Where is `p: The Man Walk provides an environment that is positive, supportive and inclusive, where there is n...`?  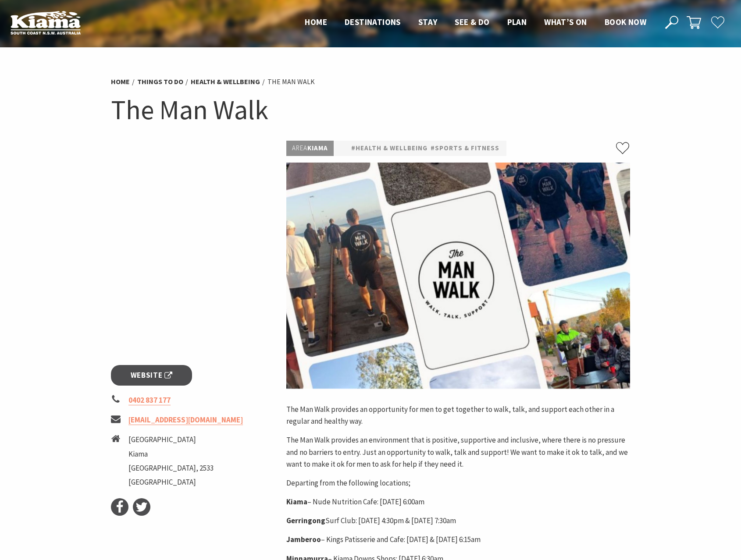
p: The Man Walk provides an environment that is positive, supportive and inclusive, where there is n... is located at coordinates (458, 452).